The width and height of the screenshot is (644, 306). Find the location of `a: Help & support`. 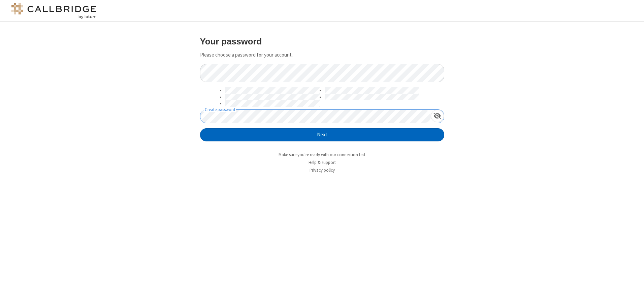

a: Help & support is located at coordinates (322, 162).